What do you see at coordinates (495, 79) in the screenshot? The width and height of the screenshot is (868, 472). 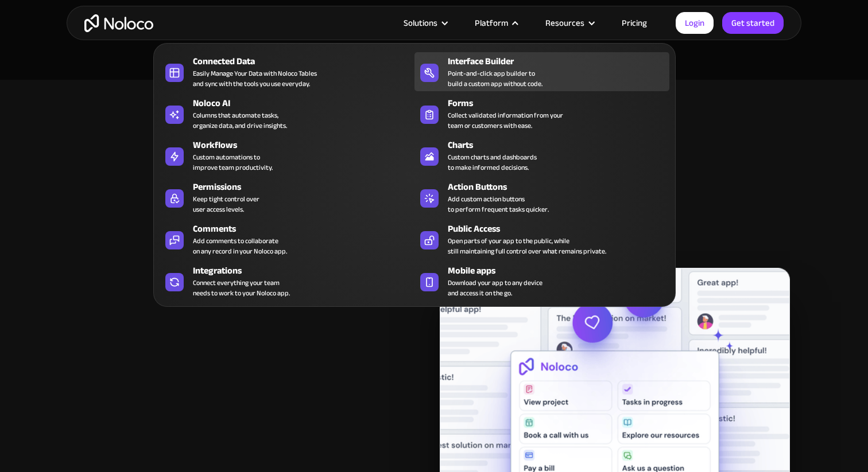 I see `div: Point-and-click app builder to build a custom app without code.` at bounding box center [495, 79].